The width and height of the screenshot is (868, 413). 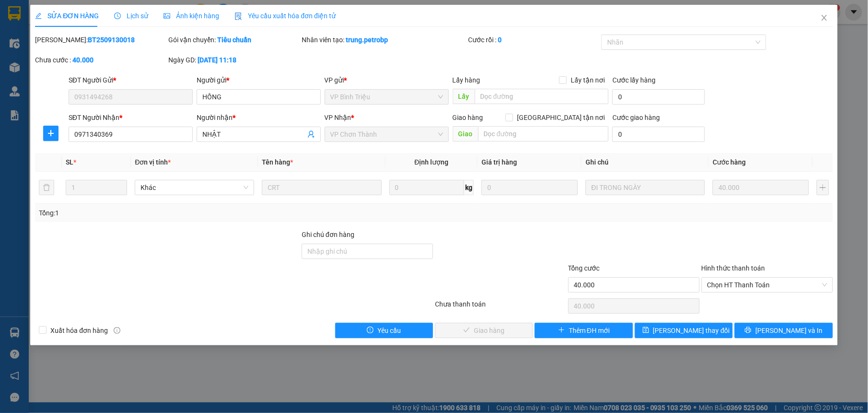 What do you see at coordinates (167, 16) in the screenshot?
I see `span: picture` at bounding box center [167, 16].